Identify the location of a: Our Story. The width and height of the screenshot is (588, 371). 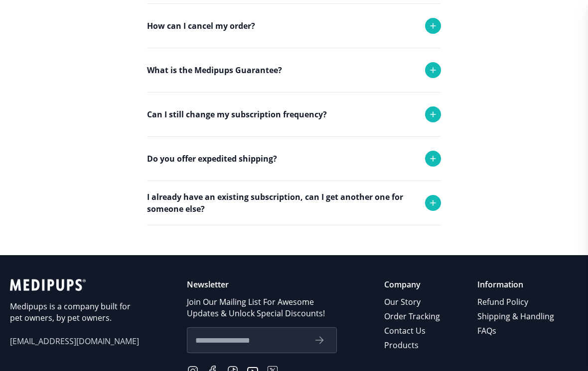
(412, 302).